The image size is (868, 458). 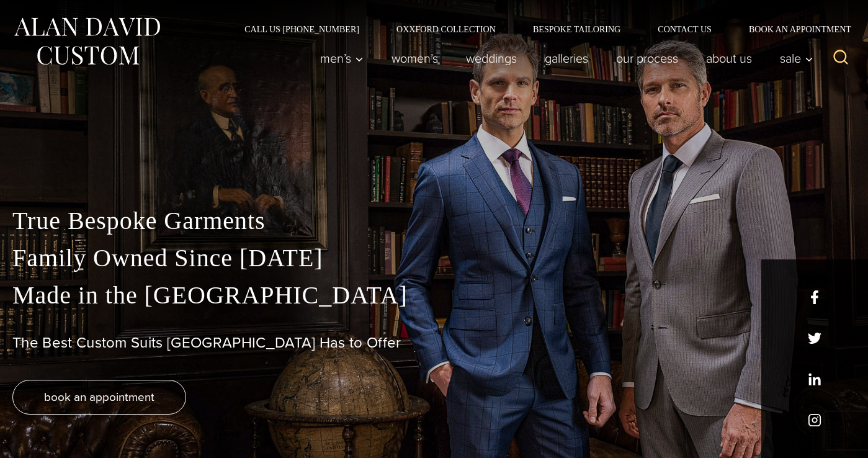 I want to click on a: Women’s, so click(x=415, y=58).